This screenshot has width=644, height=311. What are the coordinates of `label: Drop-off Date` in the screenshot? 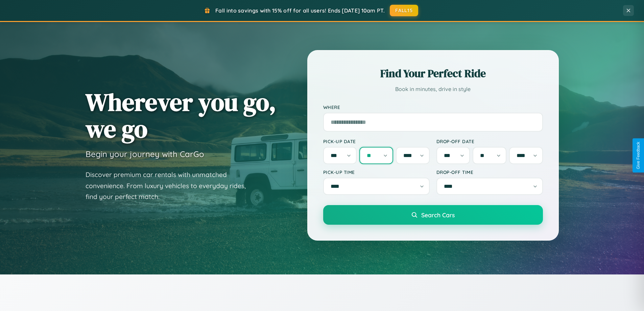 It's located at (490, 141).